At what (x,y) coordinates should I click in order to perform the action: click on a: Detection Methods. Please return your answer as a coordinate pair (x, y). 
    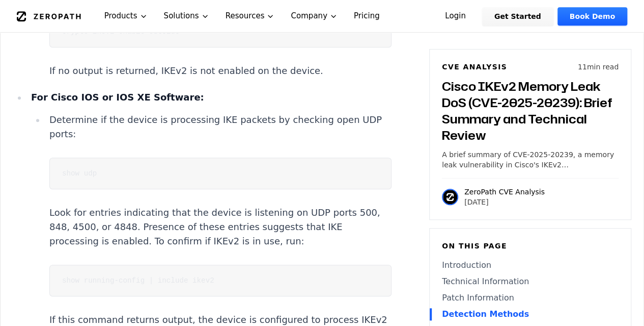
    Looking at the image, I should click on (530, 314).